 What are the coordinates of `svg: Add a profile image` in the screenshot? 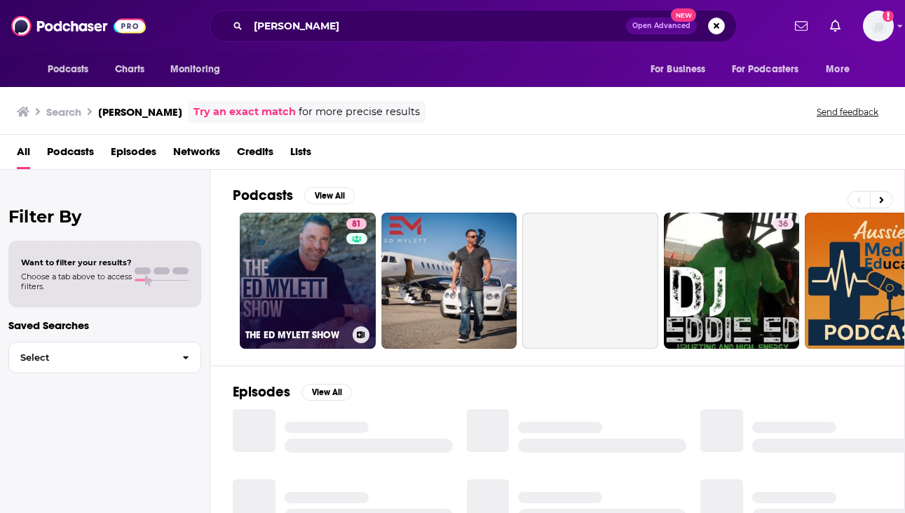 It's located at (888, 16).